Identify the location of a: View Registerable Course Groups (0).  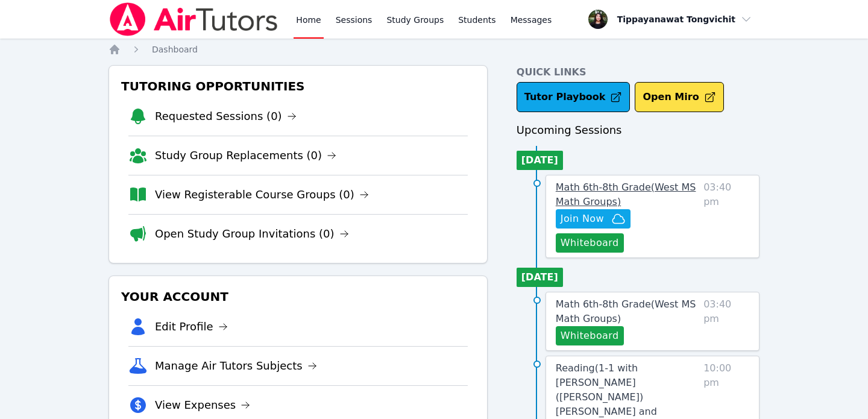
(262, 195).